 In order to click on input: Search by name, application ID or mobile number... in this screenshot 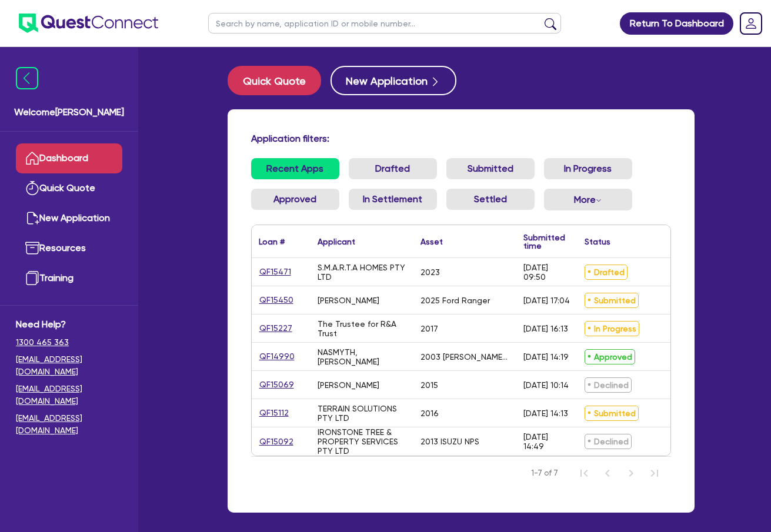, I will do `click(385, 23)`.